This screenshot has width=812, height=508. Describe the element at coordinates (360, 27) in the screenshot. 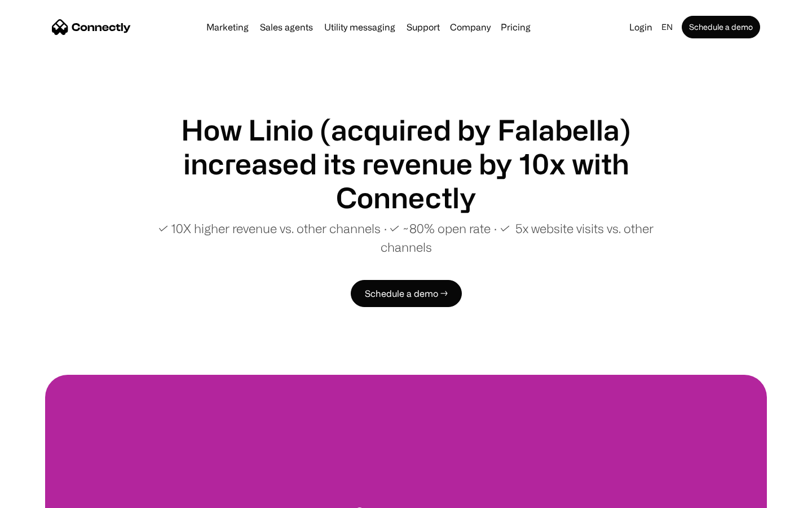

I see `a: Utility messaging` at that location.